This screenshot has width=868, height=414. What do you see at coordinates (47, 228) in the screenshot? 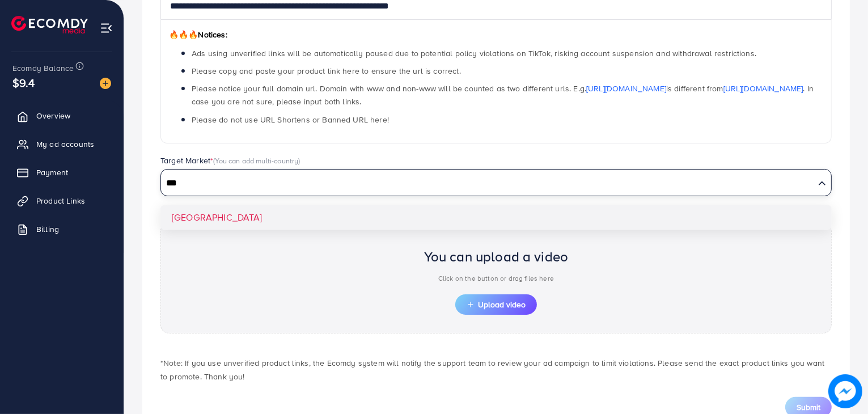
I see `span: Billing` at bounding box center [47, 228].